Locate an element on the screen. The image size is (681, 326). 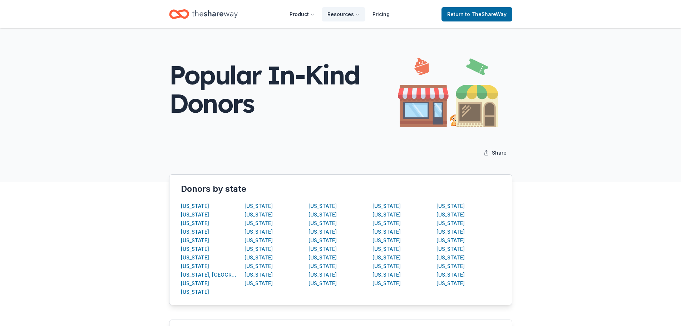
div: Popular In-Kind Donors is located at coordinates (284, 89).